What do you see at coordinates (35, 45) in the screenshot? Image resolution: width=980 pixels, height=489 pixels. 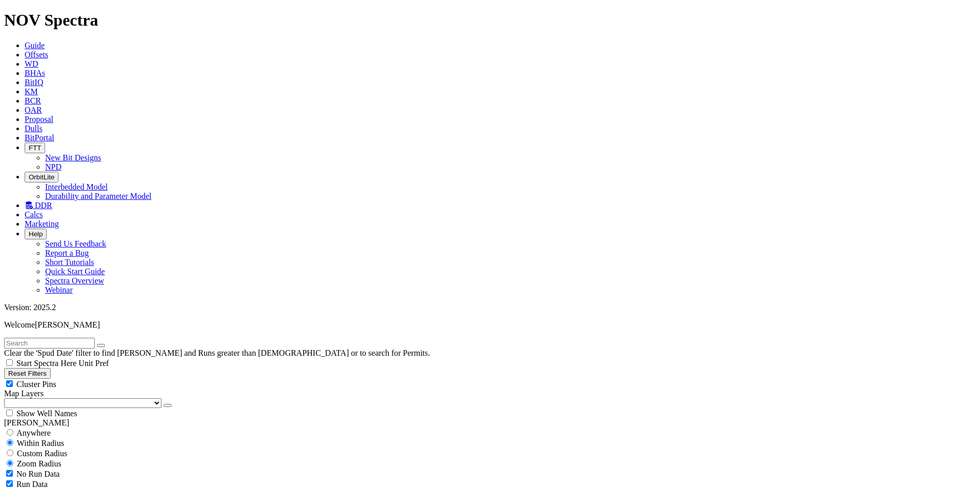 I see `a: Guide` at bounding box center [35, 45].